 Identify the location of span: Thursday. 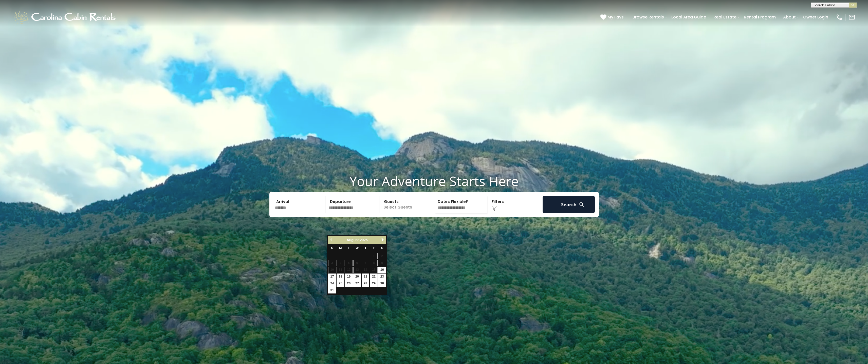
(365, 248).